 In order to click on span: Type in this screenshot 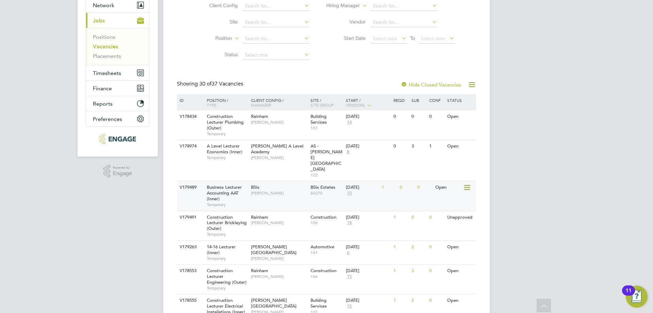, I will do `click(212, 105)`.